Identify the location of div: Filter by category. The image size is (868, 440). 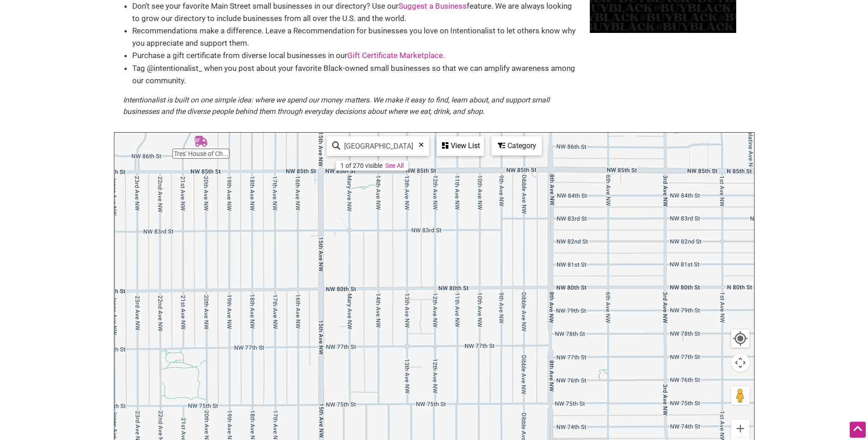
(517, 146).